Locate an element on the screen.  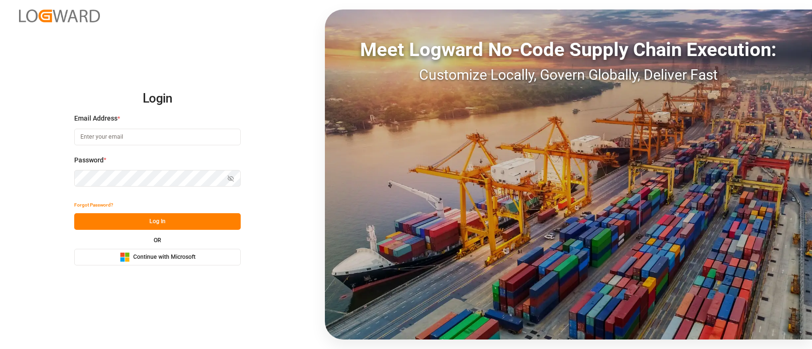
img: Logward_new_orange.png is located at coordinates (59, 16).